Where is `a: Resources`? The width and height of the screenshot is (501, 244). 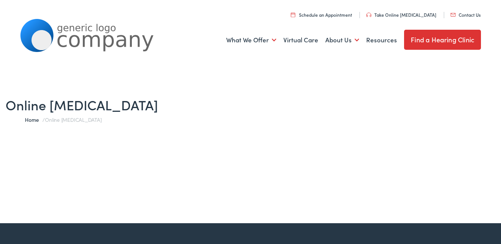 a: Resources is located at coordinates (381, 40).